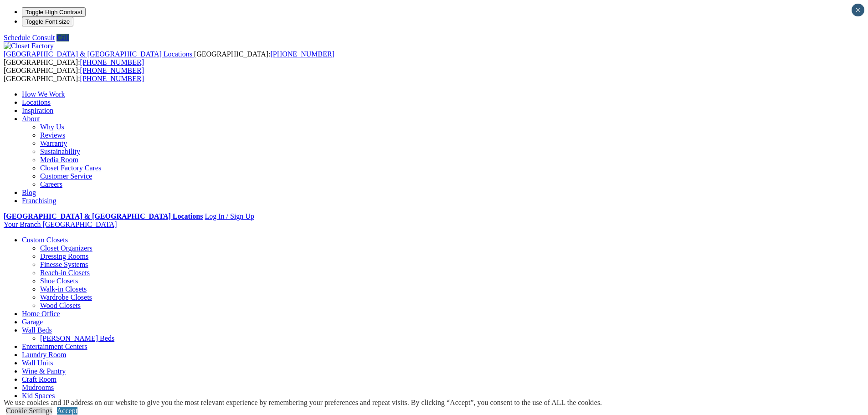 Image resolution: width=868 pixels, height=415 pixels. Describe the element at coordinates (54, 12) in the screenshot. I see `button: Toggle High Contrast` at that location.